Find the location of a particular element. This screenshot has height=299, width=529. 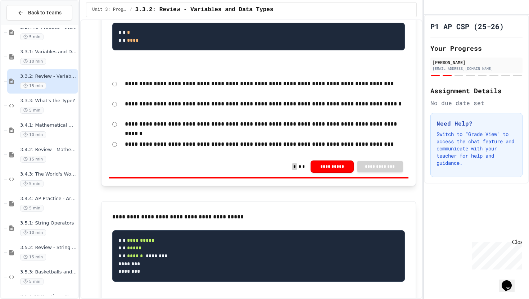

h2: Your Progress is located at coordinates (477, 48).